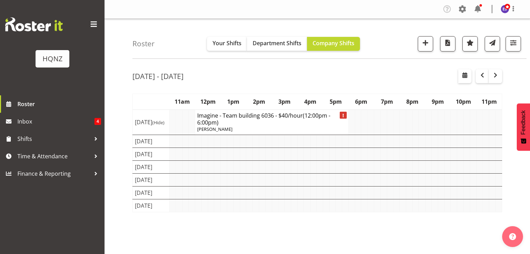 The height and width of the screenshot is (254, 530). What do you see at coordinates (56, 122) in the screenshot?
I see `span: Inbox` at bounding box center [56, 122].